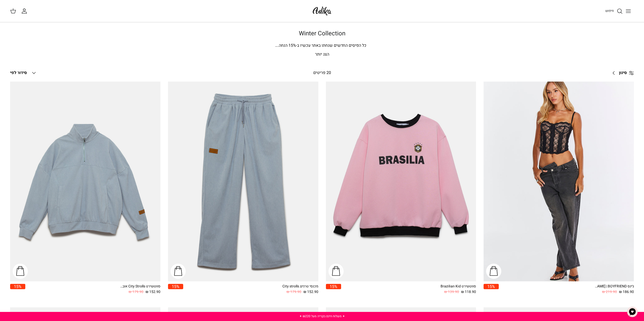 This screenshot has height=321, width=644. Describe the element at coordinates (322, 11) in the screenshot. I see `img: Adika IL` at that location.